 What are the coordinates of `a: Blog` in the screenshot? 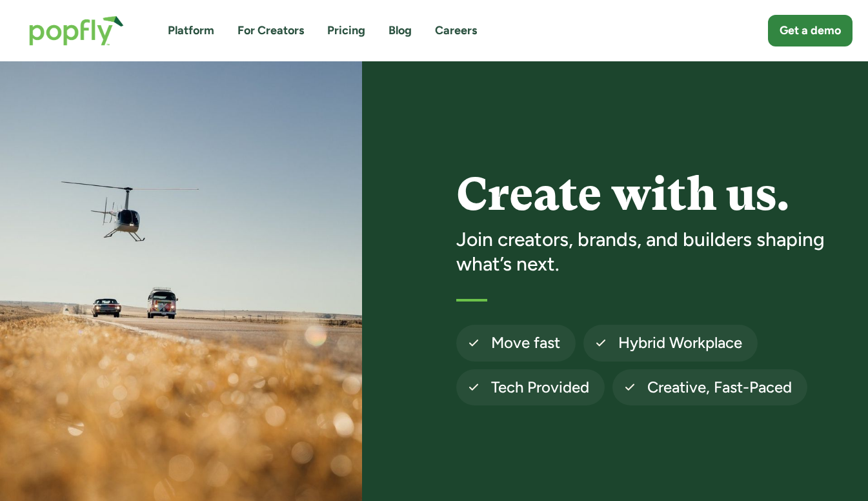 It's located at (400, 31).